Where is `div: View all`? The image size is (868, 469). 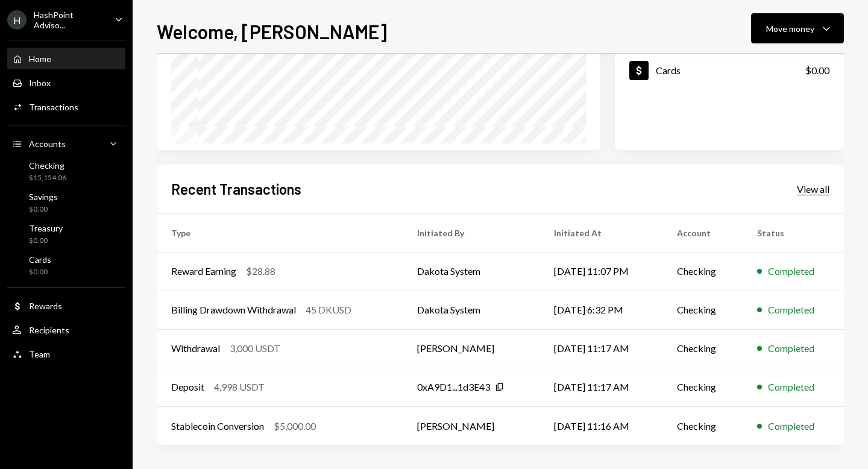
div: View all is located at coordinates (813, 190).